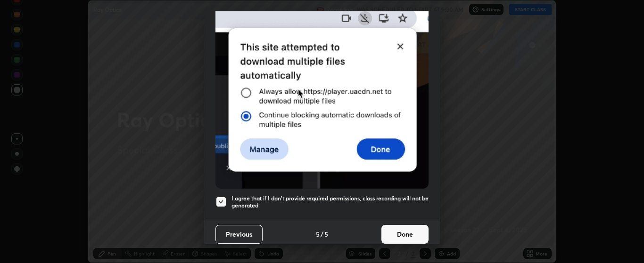 This screenshot has width=644, height=263. What do you see at coordinates (330, 202) in the screenshot?
I see `h5: I agree that if I don't provide required permissions, class recording will not be generated` at bounding box center [330, 202].